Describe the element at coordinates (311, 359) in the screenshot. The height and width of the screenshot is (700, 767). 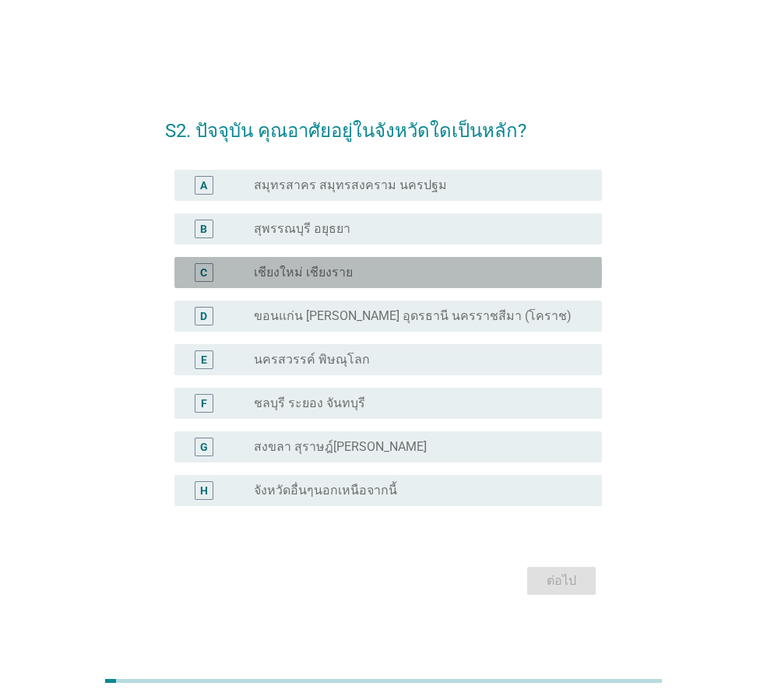
I see `label: นครสวรรค์ พิษณุโลก` at that location.